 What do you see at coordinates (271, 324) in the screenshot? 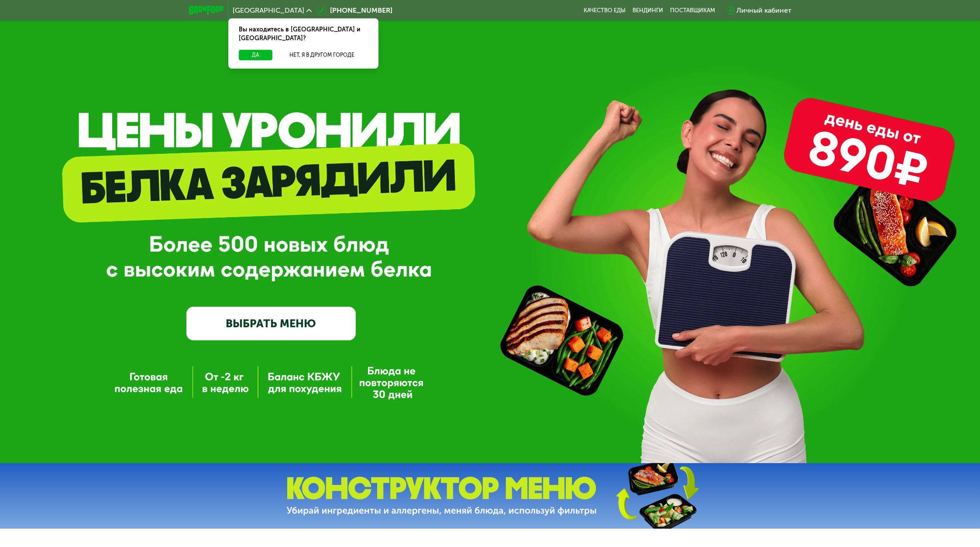
I see `a: ВЫБРАТЬ МЕНЮ` at bounding box center [271, 324].